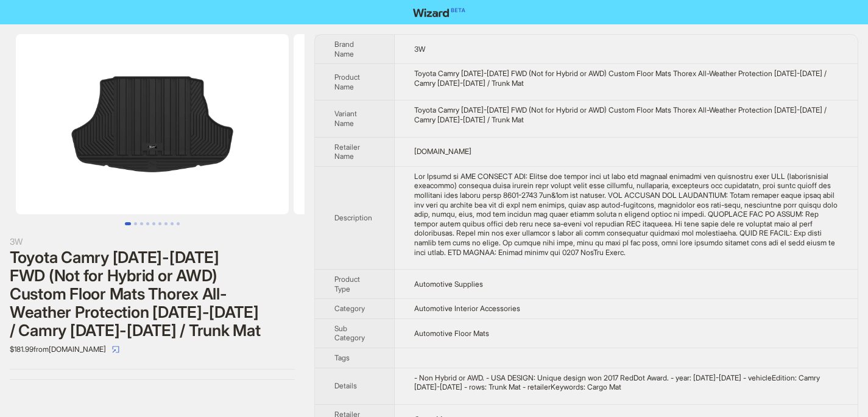 This screenshot has width=868, height=417. Describe the element at coordinates (160, 224) in the screenshot. I see `button: Go to slide 6` at that location.